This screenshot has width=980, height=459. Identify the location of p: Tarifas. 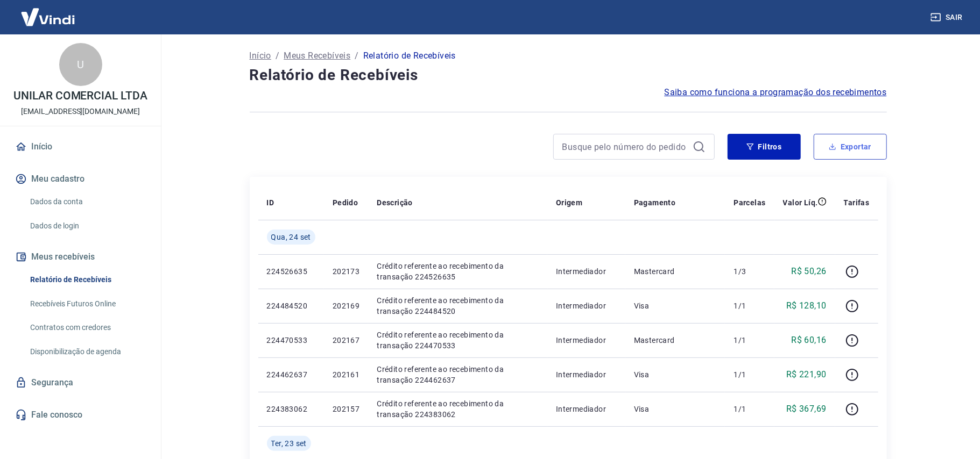
(857, 203).